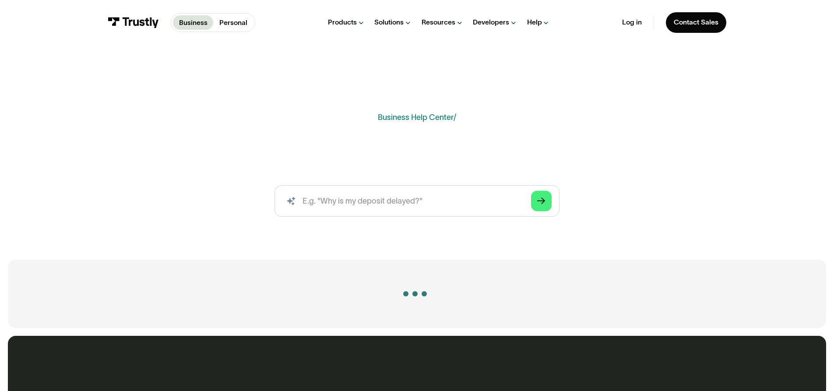 This screenshot has width=834, height=391. Describe the element at coordinates (438, 22) in the screenshot. I see `div: Resources` at that location.